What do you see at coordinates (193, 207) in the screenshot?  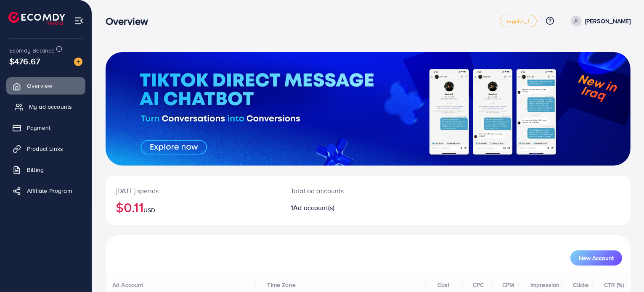 I see `h2: $0.11` at bounding box center [193, 207].